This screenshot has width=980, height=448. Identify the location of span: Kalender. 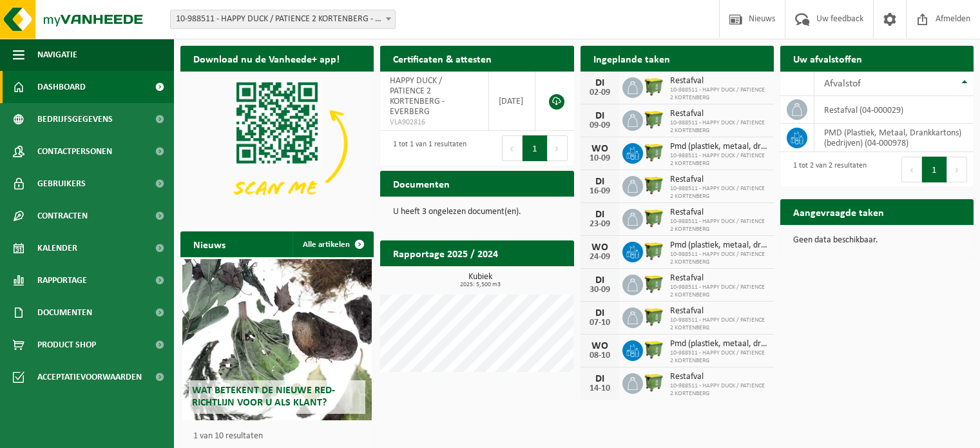
(57, 248).